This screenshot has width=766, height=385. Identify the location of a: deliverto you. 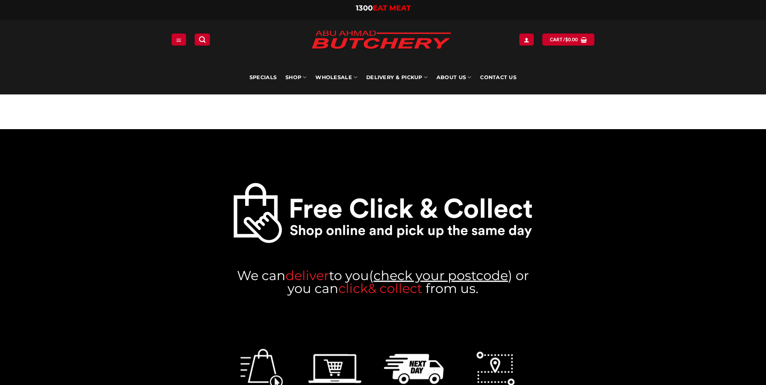
(327, 275).